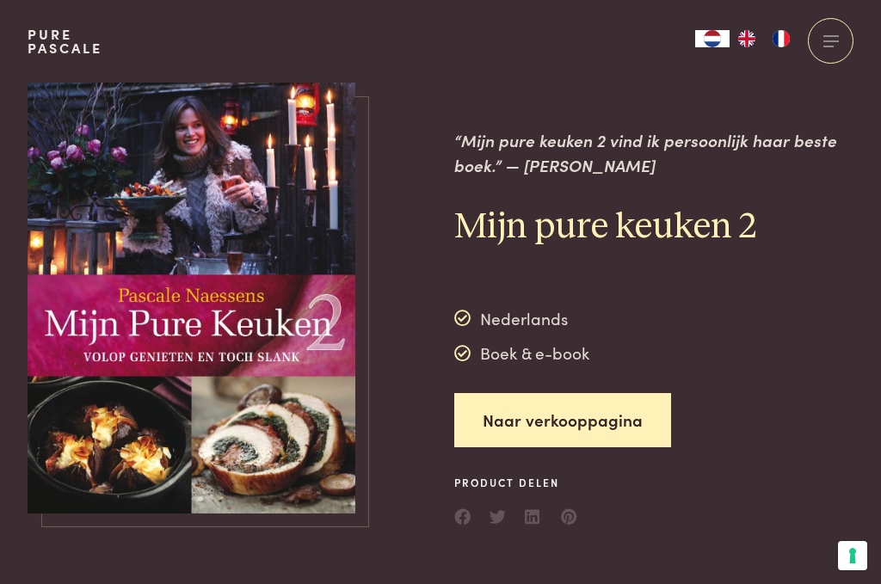 Image resolution: width=881 pixels, height=584 pixels. What do you see at coordinates (654, 227) in the screenshot?
I see `h2: Mijn pure keuken 2` at bounding box center [654, 227].